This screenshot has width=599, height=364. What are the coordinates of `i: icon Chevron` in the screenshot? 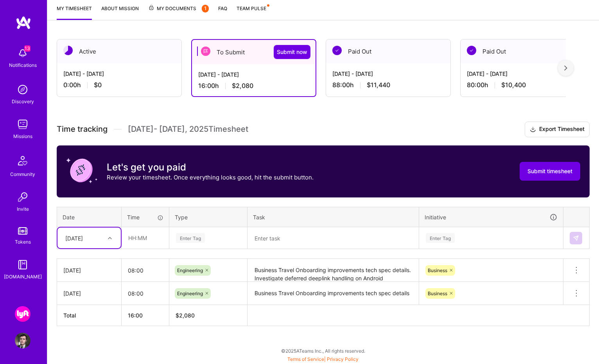 It's located at (110, 238).